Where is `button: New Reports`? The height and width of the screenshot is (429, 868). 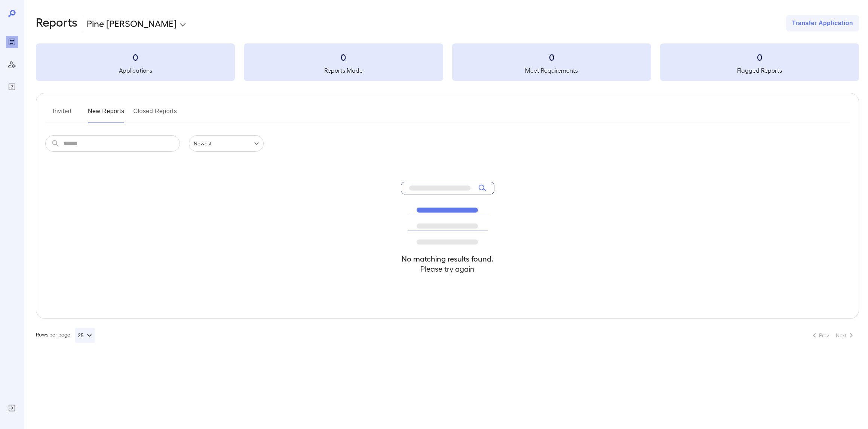
button: New Reports is located at coordinates (106, 115).